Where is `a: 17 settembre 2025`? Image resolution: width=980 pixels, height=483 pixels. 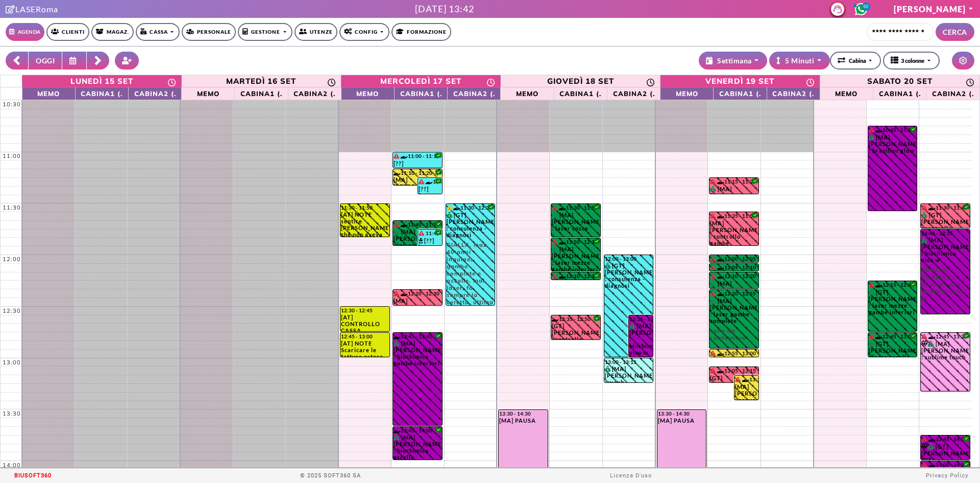
a: 17 settembre 2025 is located at coordinates (421, 81).